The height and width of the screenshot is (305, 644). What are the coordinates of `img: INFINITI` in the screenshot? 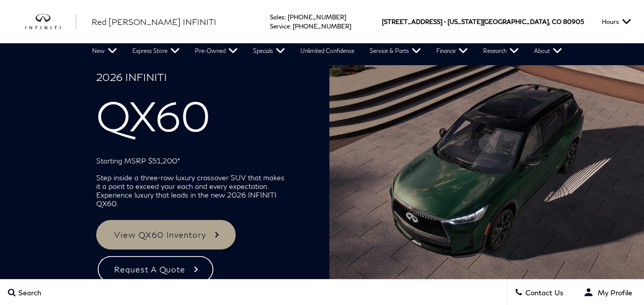 It's located at (51, 22).